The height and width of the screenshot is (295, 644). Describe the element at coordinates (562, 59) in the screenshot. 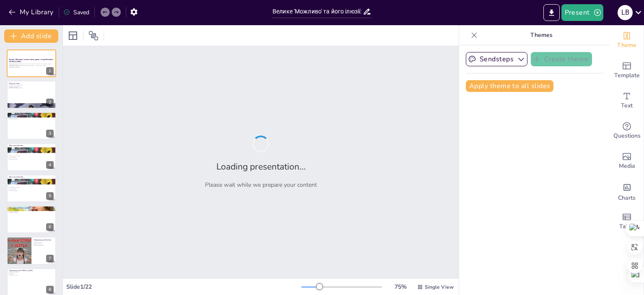

I see `button: Create theme` at that location.